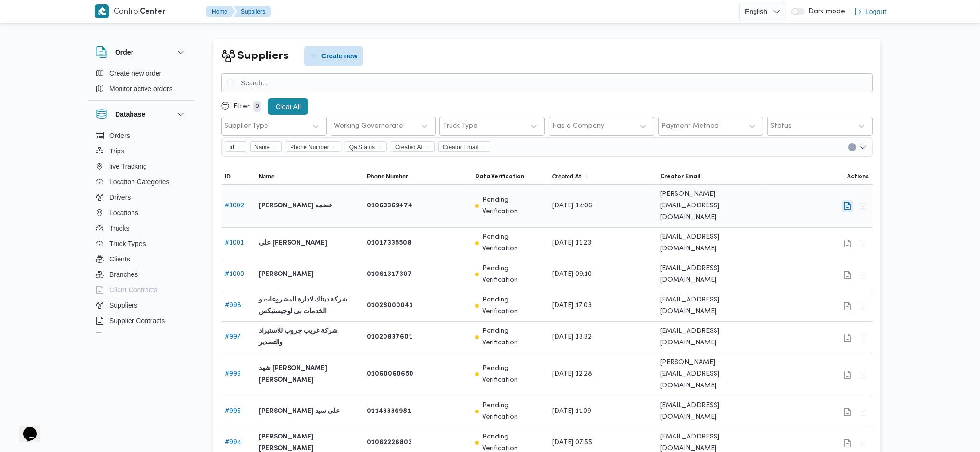 The image size is (980, 452). I want to click on div: Supplier Type, so click(246, 127).